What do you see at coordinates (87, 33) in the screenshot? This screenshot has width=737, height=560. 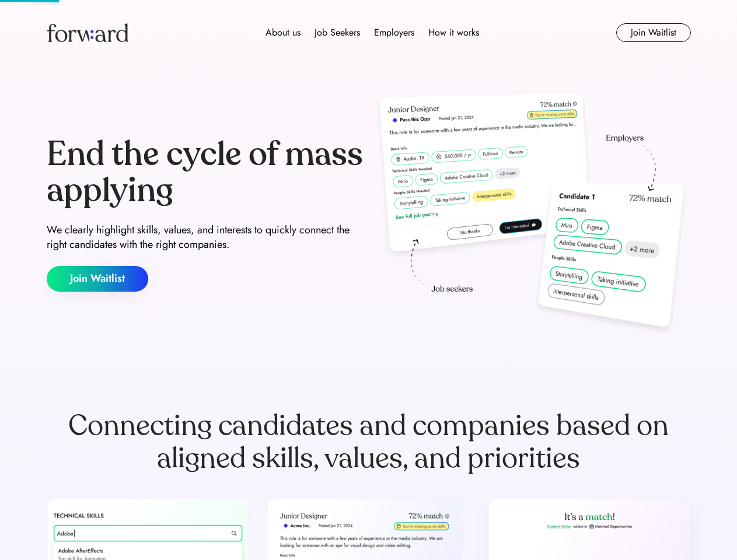 I see `img: Forward logo` at bounding box center [87, 33].